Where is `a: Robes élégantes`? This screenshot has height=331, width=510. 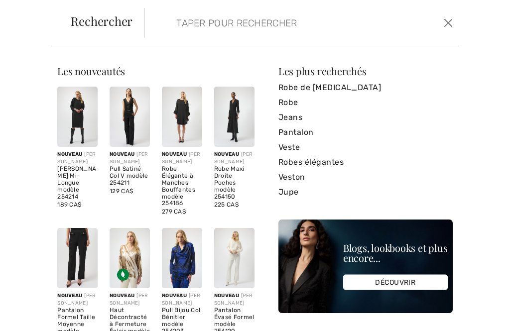
a: Robes élégantes is located at coordinates (366, 162).